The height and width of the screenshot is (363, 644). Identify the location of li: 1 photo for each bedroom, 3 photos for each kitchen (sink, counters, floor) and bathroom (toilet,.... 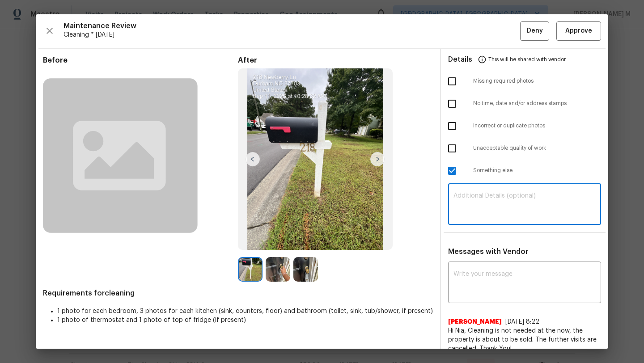
(245, 311).